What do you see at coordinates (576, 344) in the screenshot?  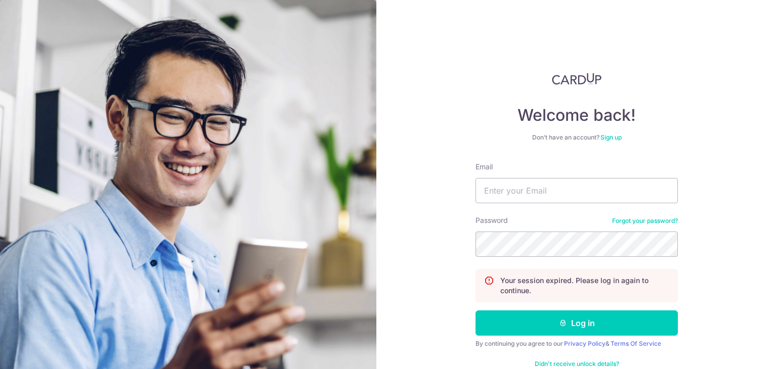 I see `div: By continuing you agree to our &` at bounding box center [576, 344].